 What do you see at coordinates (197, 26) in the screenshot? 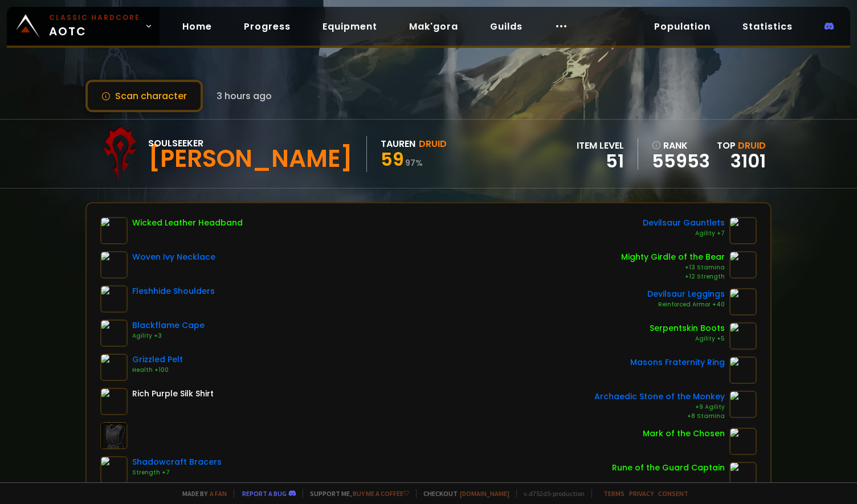
I see `a: Home` at bounding box center [197, 26].